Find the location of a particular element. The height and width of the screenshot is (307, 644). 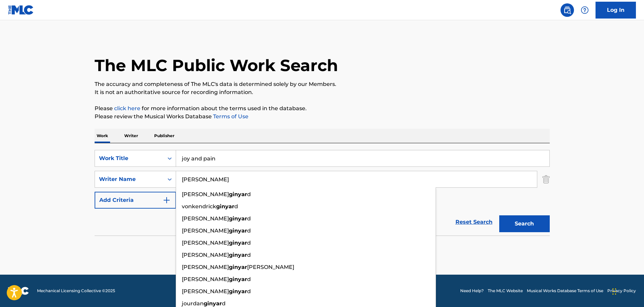

span: vonkendrick is located at coordinates (199, 206).